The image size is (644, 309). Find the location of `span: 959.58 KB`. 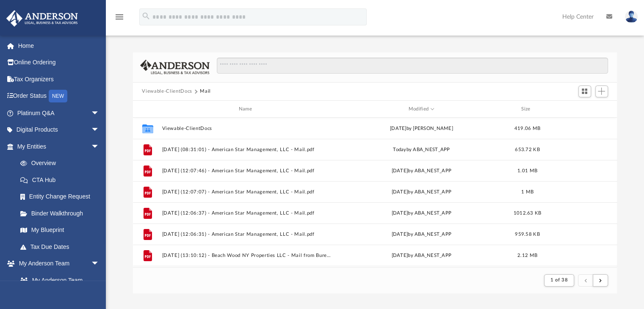

span: 959.58 KB is located at coordinates (527, 234).